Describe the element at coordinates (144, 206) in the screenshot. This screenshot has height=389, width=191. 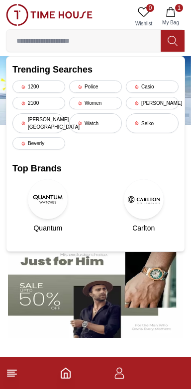
I see `a: CarltonCarlton` at that location.